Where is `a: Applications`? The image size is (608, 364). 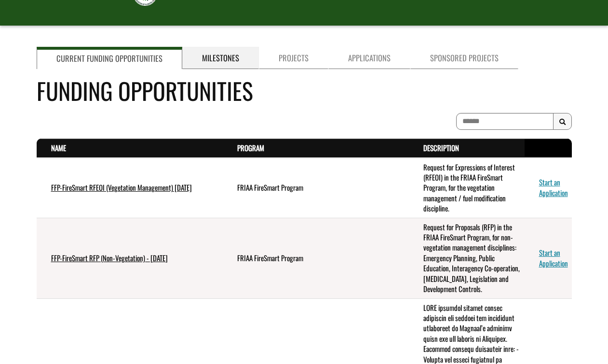 a: Applications is located at coordinates (369, 58).